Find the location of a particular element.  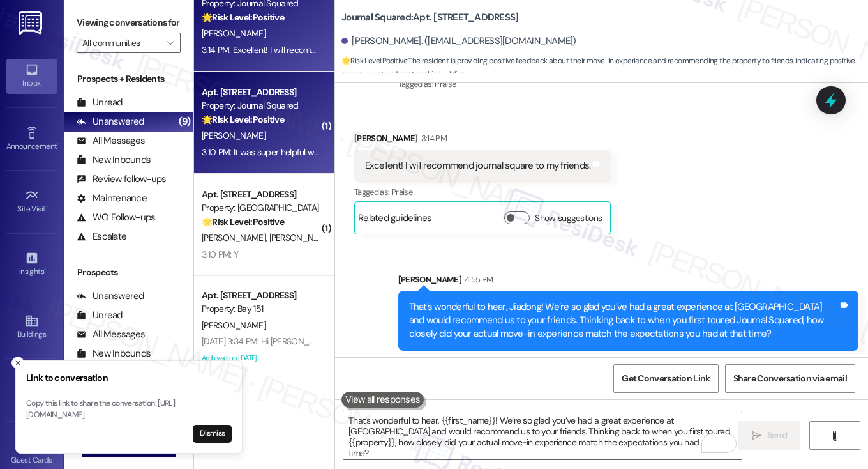

div: Prospects + Residents is located at coordinates (128, 78).